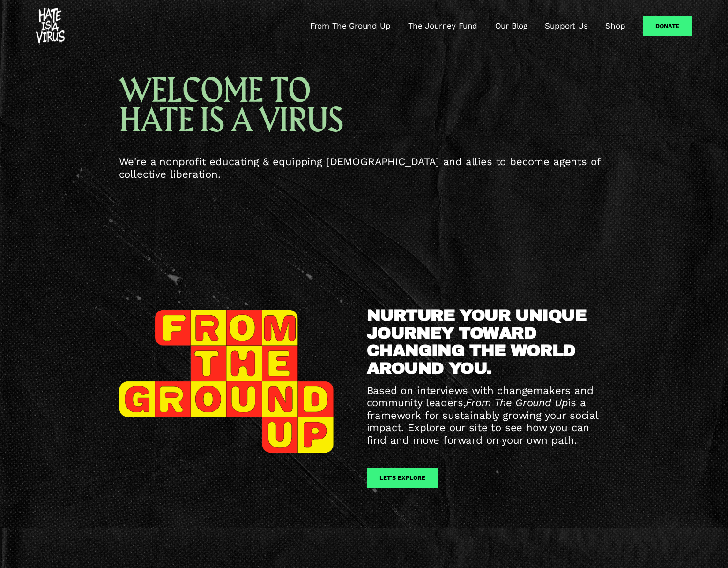  What do you see at coordinates (485, 415) in the screenshot?
I see `span: Based on interviews with changemakers and community leaders, is a framework for sustainably growi...` at bounding box center [485, 415].